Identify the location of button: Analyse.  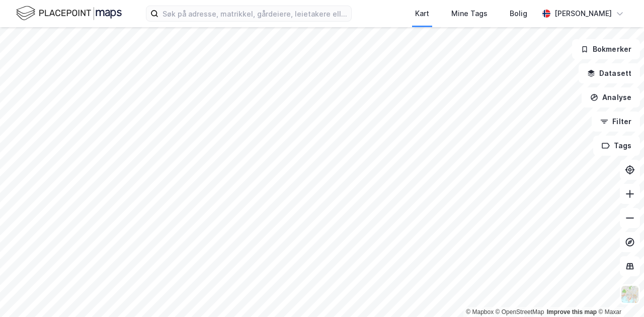
(611, 98).